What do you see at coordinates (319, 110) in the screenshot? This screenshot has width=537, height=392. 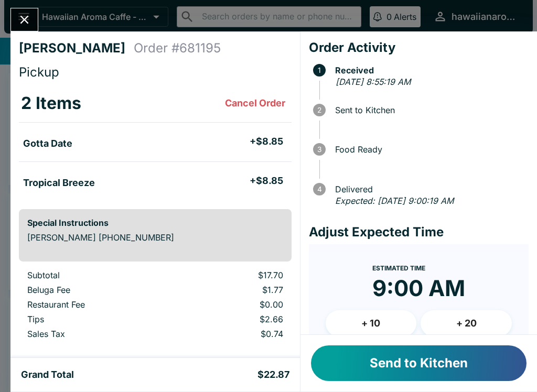 I see `text: 2` at bounding box center [319, 110].